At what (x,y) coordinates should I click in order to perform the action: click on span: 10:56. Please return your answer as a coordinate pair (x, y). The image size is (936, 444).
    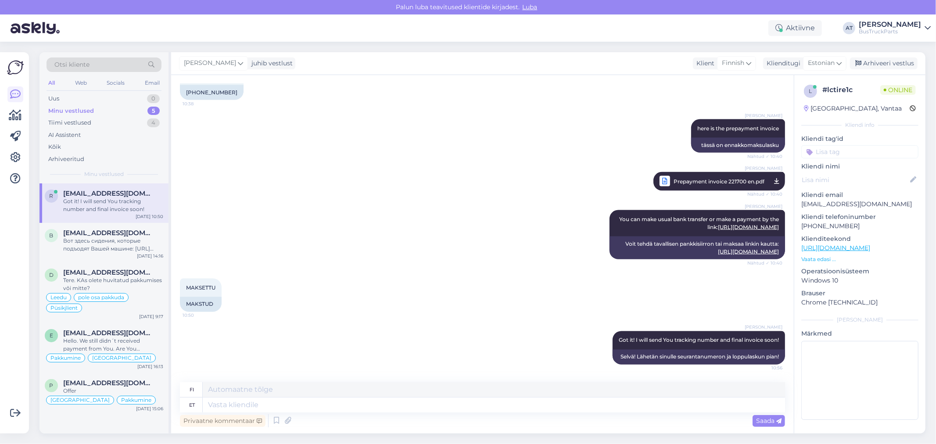
    Looking at the image, I should click on (766, 368).